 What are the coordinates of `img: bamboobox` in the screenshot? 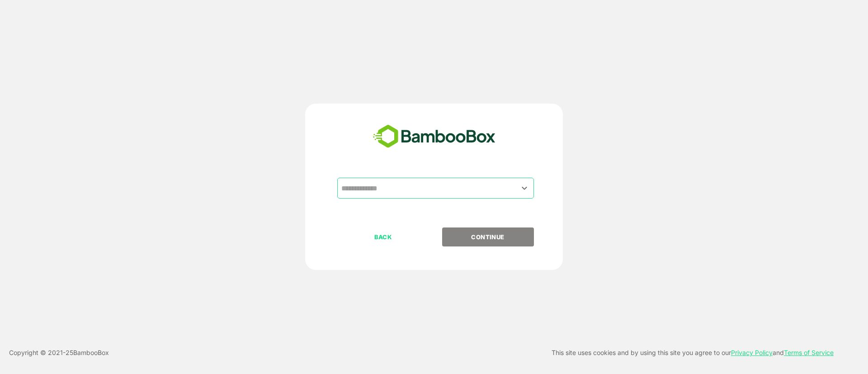 It's located at (434, 137).